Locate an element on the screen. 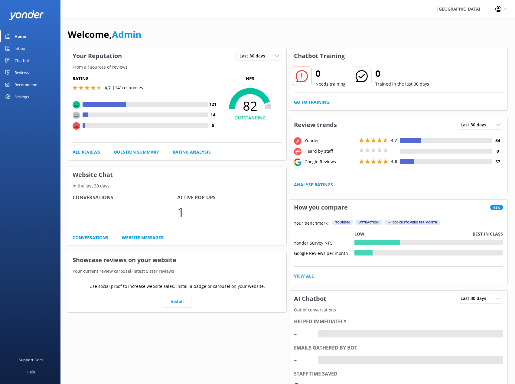  div: Heard by staff is located at coordinates (331, 151).